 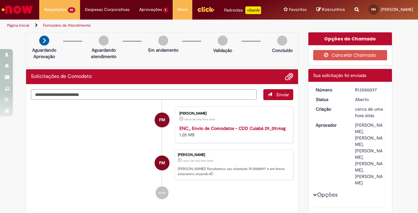 I want to click on p: Validação, so click(x=222, y=50).